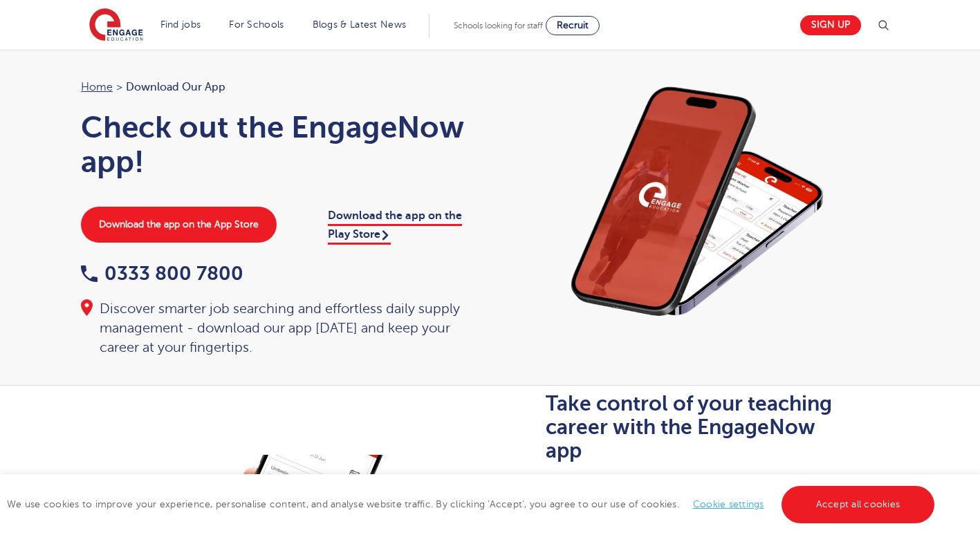  Describe the element at coordinates (472, 504) in the screenshot. I see `span: We use cookies to improve your experience, personalise content, and analyse website traffic. By c...` at that location.